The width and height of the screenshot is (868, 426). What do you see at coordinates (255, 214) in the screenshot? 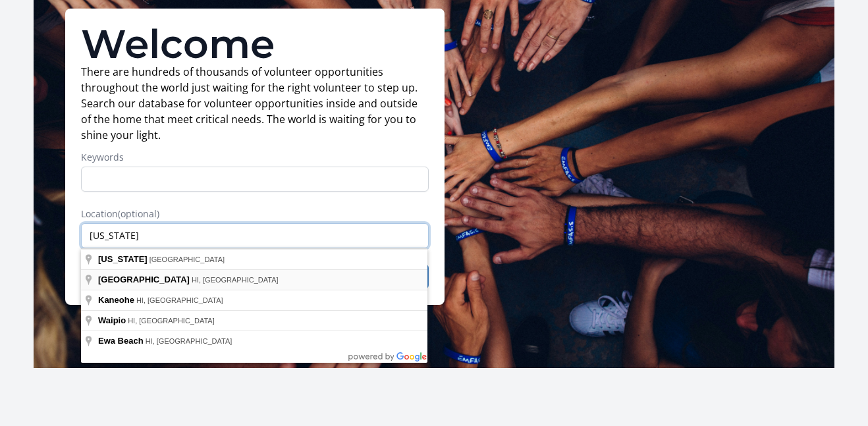
I see `label: Location` at bounding box center [255, 214].